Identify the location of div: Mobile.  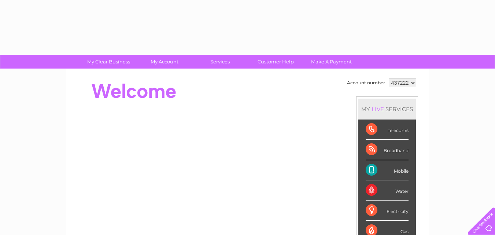
(387, 170).